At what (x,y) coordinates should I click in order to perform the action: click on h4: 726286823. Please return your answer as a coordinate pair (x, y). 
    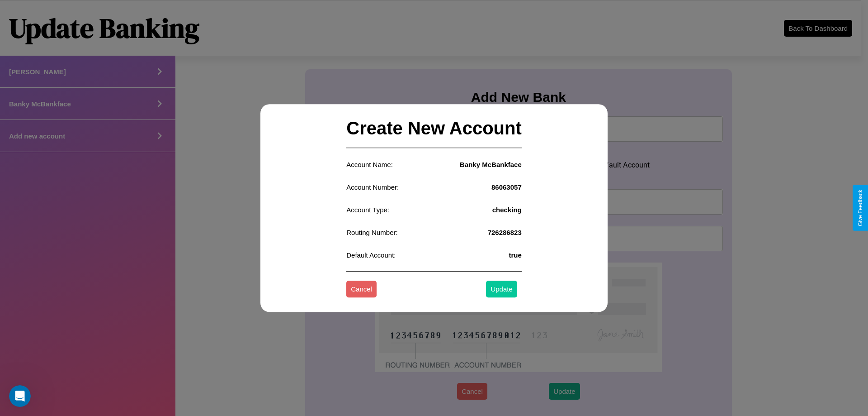
    Looking at the image, I should click on (505, 232).